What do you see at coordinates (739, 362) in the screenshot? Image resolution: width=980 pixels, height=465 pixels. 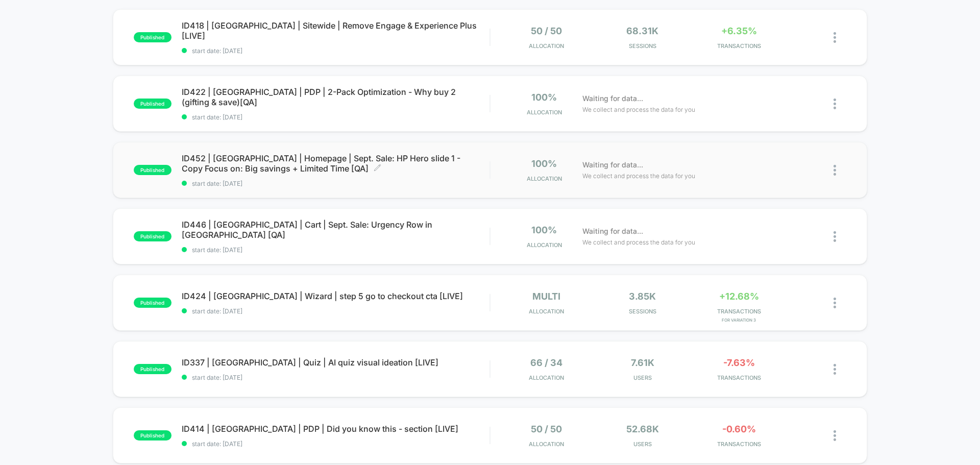 I see `span: -7.63%` at bounding box center [739, 362].